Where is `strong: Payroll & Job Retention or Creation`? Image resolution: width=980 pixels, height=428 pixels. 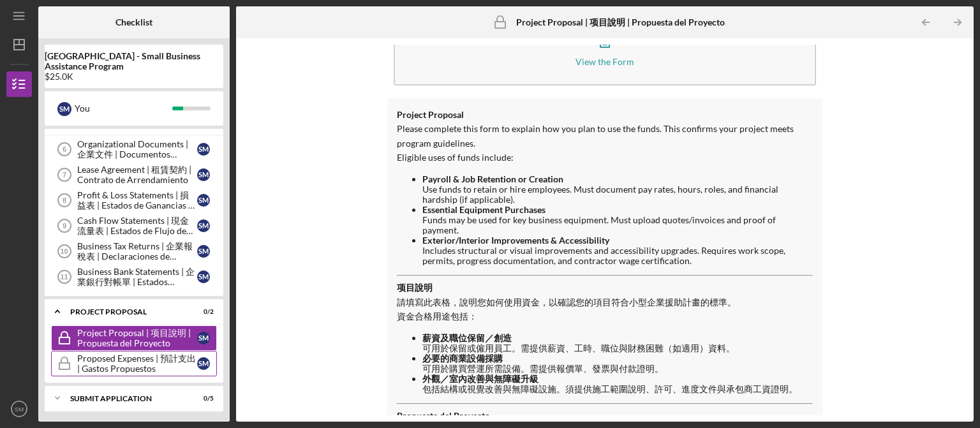
strong: Payroll & Job Retention or Creation is located at coordinates (493, 178).